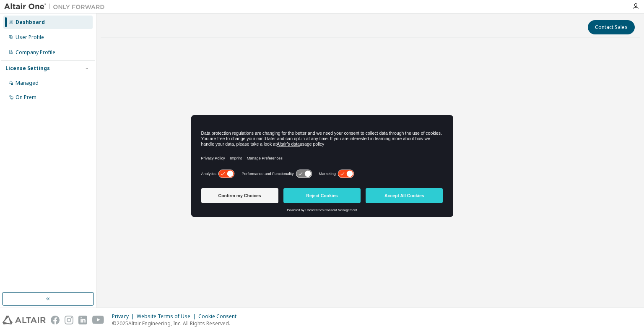 The image size is (644, 332). I want to click on img: altair_logo.svg, so click(24, 320).